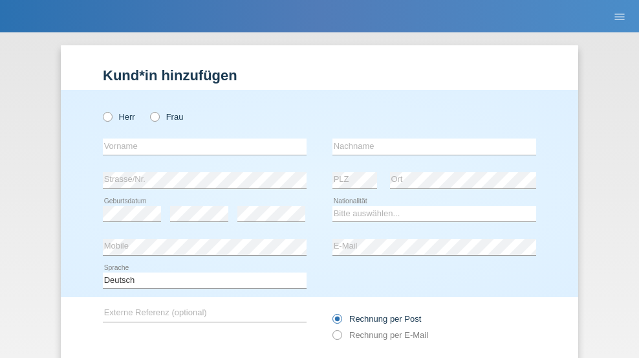 Image resolution: width=639 pixels, height=358 pixels. What do you see at coordinates (119, 116) in the screenshot?
I see `label: Herr` at bounding box center [119, 116].